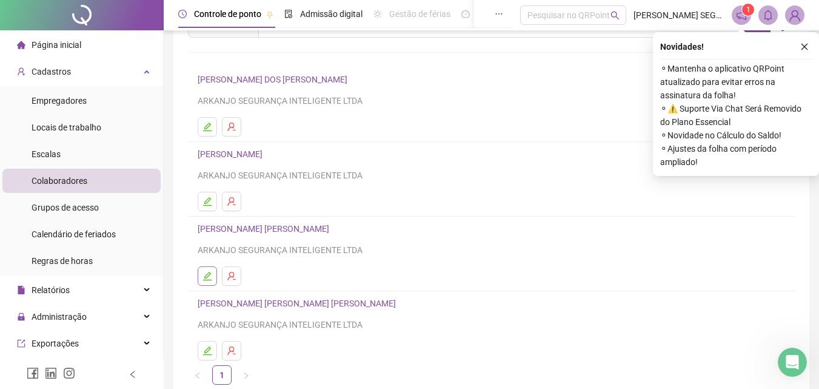  I want to click on span: ⚬ ⚠️ Suporte Via Chat Será Removido do Plano Essencial, so click(736, 115).